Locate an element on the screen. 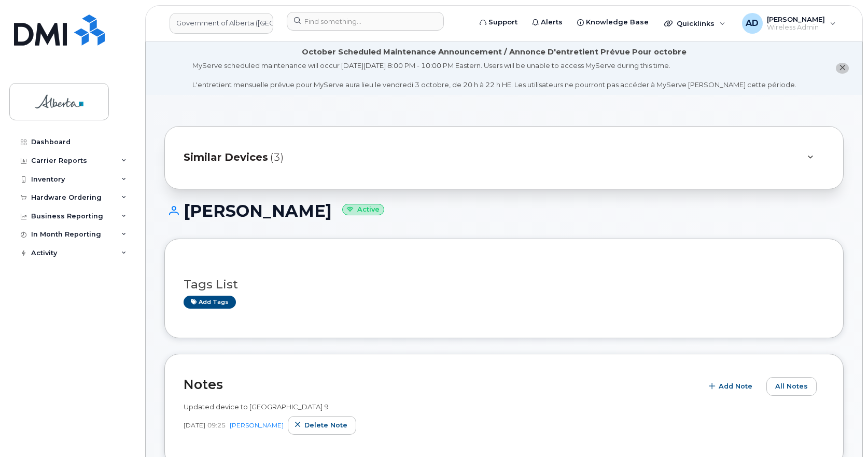 Image resolution: width=868 pixels, height=457 pixels. h3: Tags List is located at coordinates (504, 284).